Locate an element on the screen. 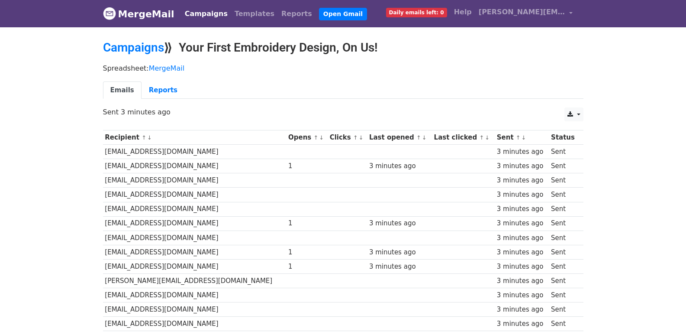 Image resolution: width=686 pixels, height=335 pixels. th: Clicks is located at coordinates (347, 137).